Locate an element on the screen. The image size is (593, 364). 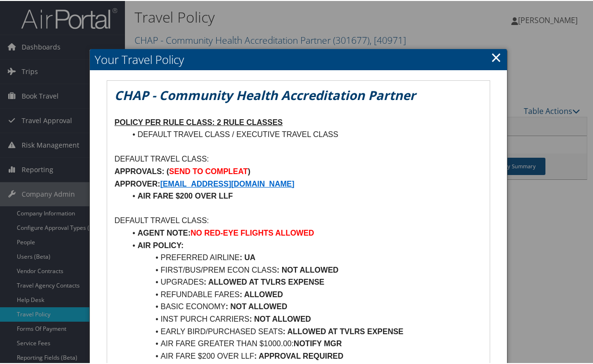
strong: : UA is located at coordinates (247, 256).